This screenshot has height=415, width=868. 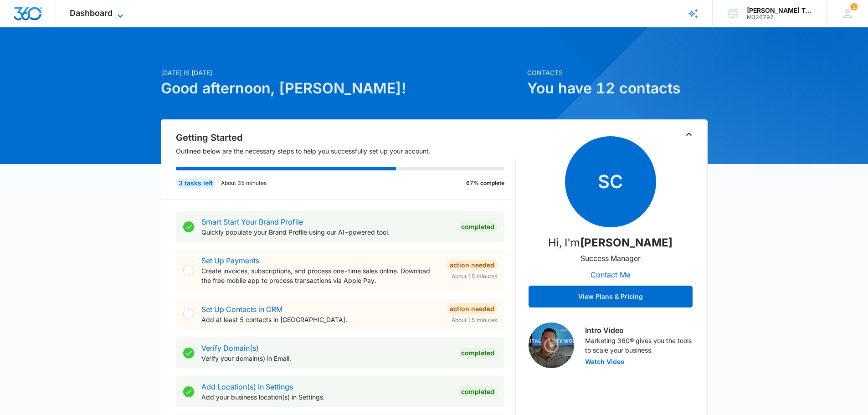 I want to click on button: View Plans & Pricing, so click(x=610, y=297).